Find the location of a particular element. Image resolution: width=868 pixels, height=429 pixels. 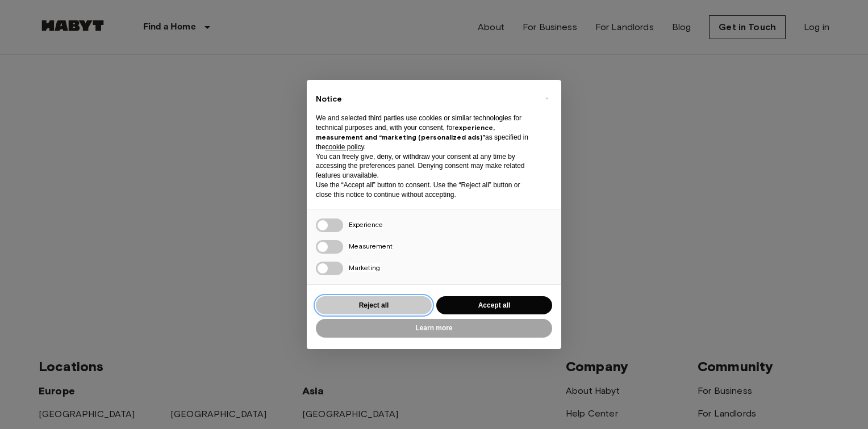

a: cookie policy is located at coordinates (345, 147).